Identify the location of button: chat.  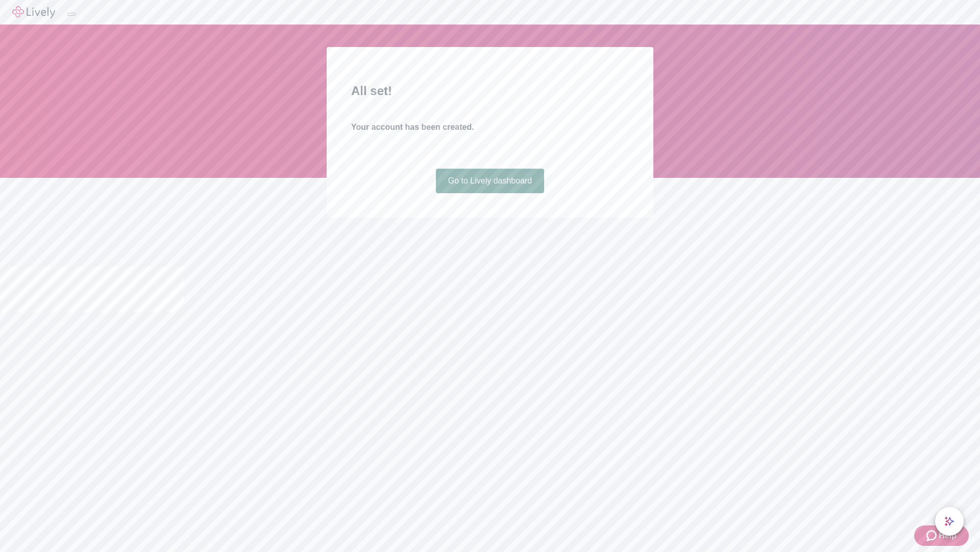
(949, 521).